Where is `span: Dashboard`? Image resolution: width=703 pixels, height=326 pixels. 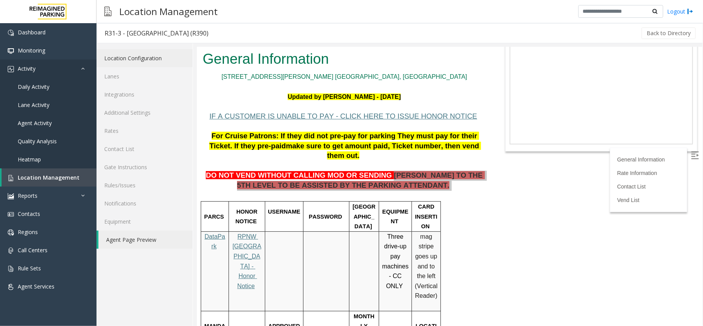 span: Dashboard is located at coordinates (32, 32).